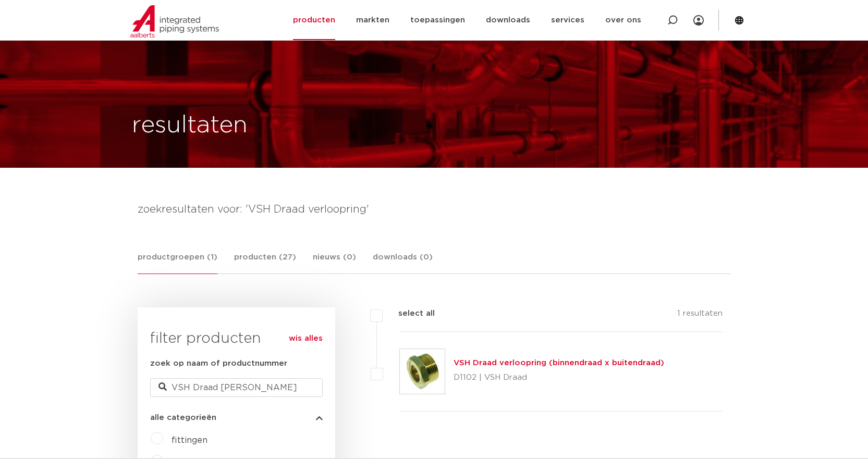  Describe the element at coordinates (403, 262) in the screenshot. I see `a: downloads (0)` at that location.